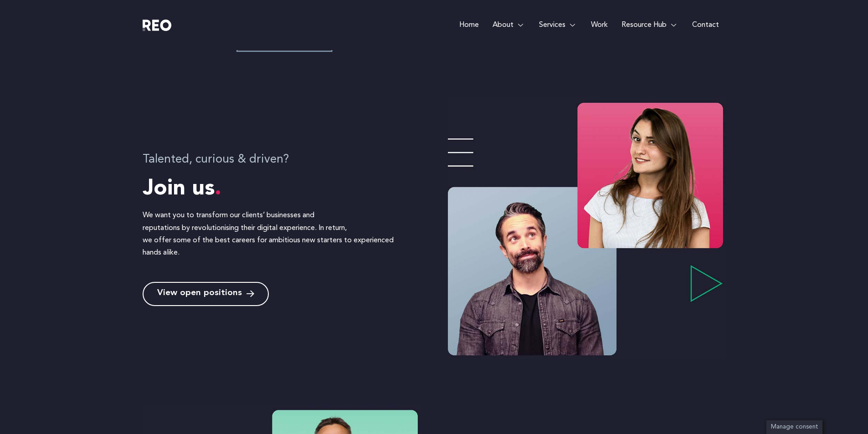  Describe the element at coordinates (200, 294) in the screenshot. I see `span: View open positions` at that location.